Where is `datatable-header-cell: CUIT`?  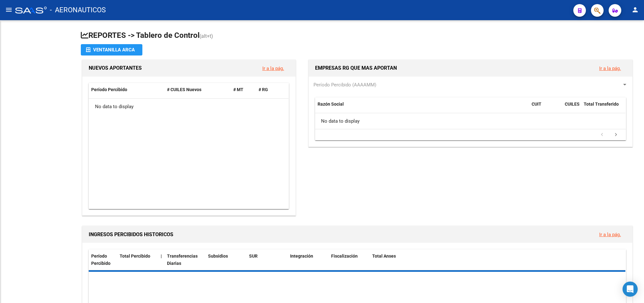
datatable-header-cell: CUIT is located at coordinates (545, 108).